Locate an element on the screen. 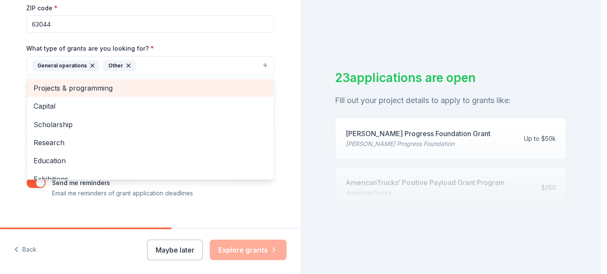  span: Scholarship is located at coordinates (150, 125).